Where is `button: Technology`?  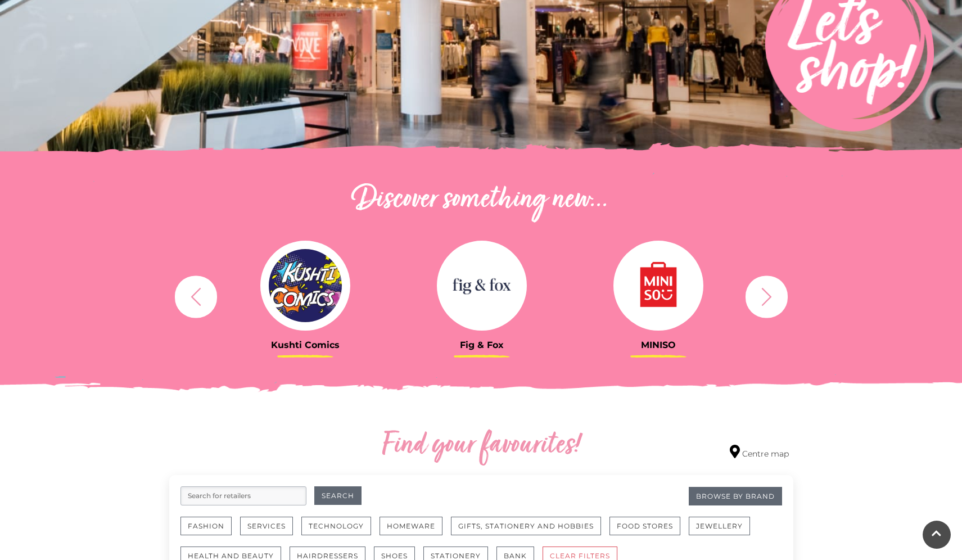 button: Technology is located at coordinates (336, 526).